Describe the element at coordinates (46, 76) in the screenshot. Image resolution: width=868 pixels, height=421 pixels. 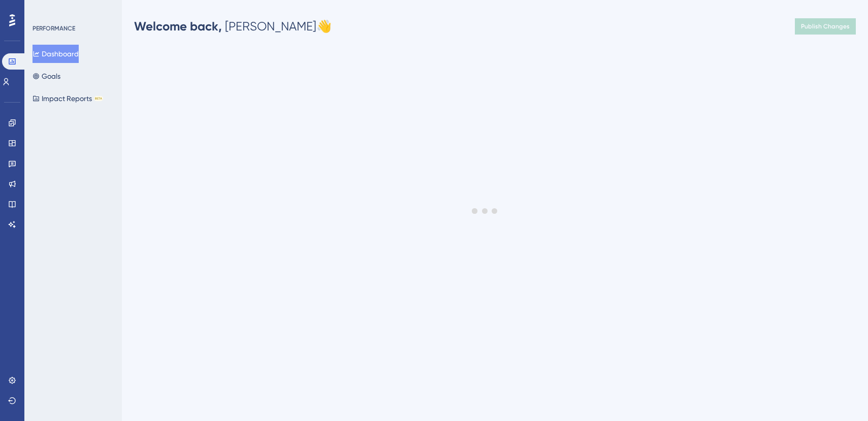
I see `button: Goals` at that location.